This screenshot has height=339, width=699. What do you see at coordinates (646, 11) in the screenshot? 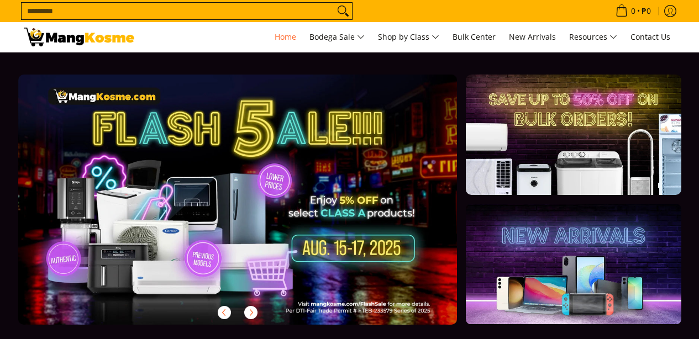
I see `span: ₱0` at bounding box center [646, 11].